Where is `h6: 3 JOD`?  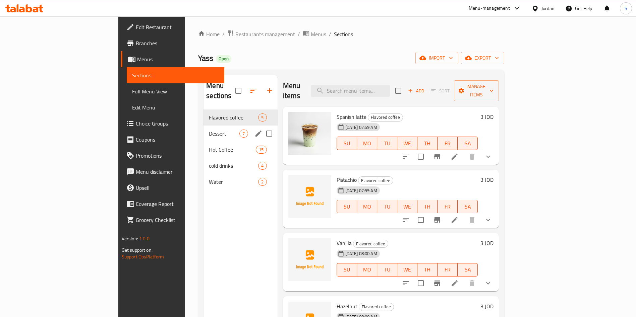
h6: 3 JOD is located at coordinates (486, 243).